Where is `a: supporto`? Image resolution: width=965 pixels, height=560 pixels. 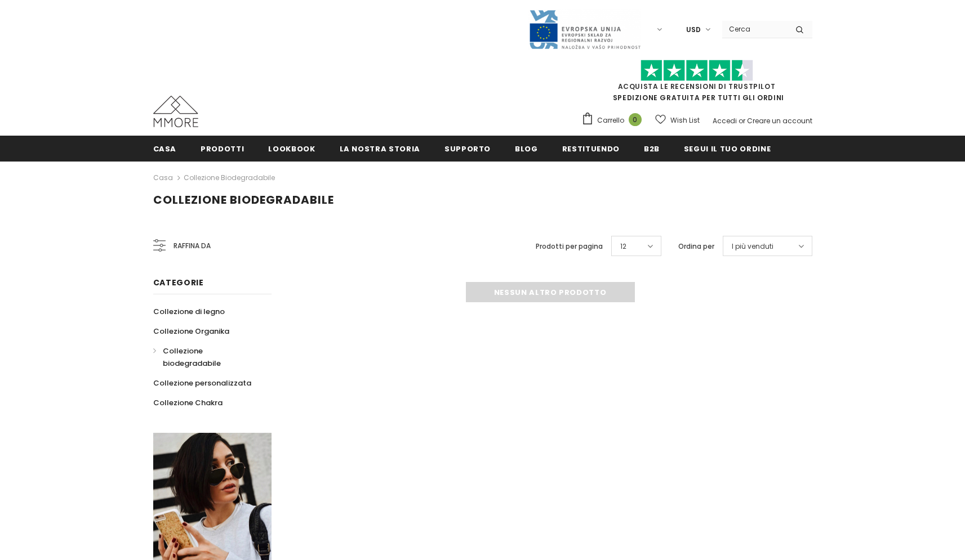
a: supporto is located at coordinates (467, 148).